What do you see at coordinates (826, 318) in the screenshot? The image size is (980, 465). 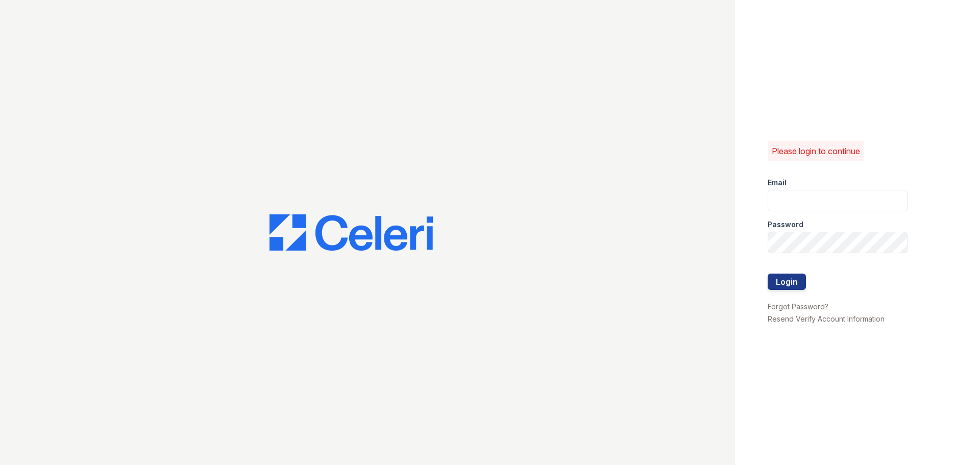 I see `a: Resend Verify Account Information` at bounding box center [826, 318].